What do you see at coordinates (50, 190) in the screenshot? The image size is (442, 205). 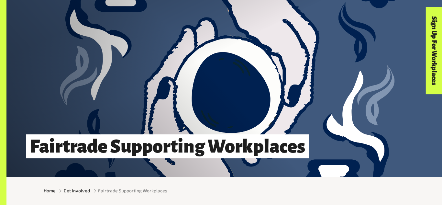 I see `a: Home` at bounding box center [50, 190].